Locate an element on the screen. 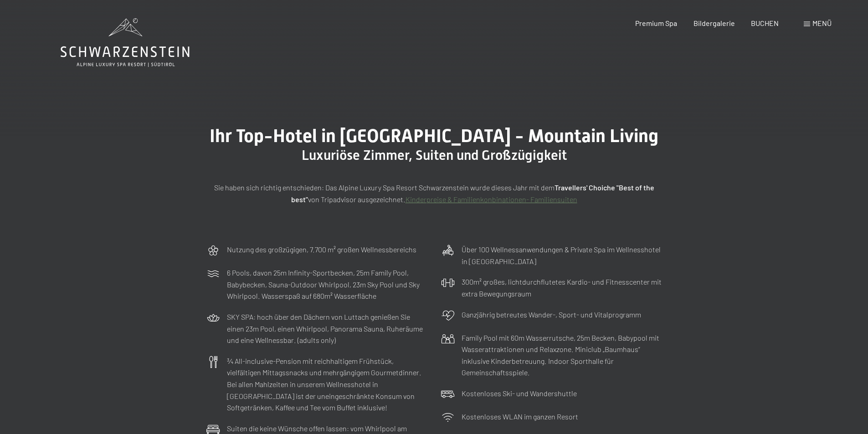 This screenshot has width=868, height=434. p: Ganzjährig betreutes Wander-, Sport- und Vitalprogramm is located at coordinates (552, 315).